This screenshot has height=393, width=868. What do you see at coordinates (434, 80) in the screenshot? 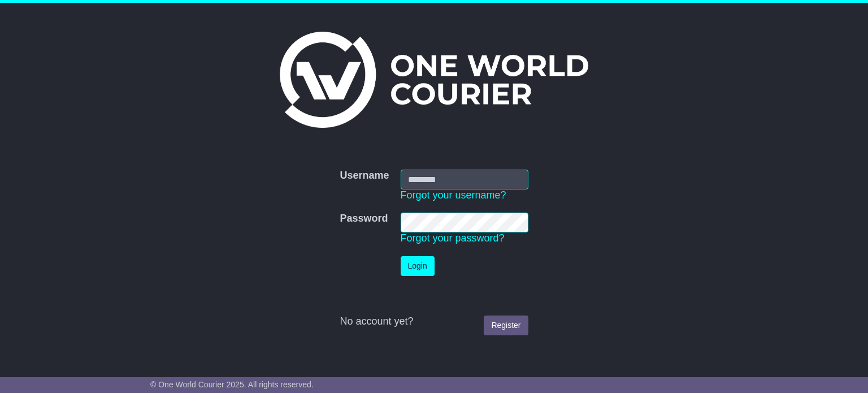
I see `img: One World` at bounding box center [434, 80].